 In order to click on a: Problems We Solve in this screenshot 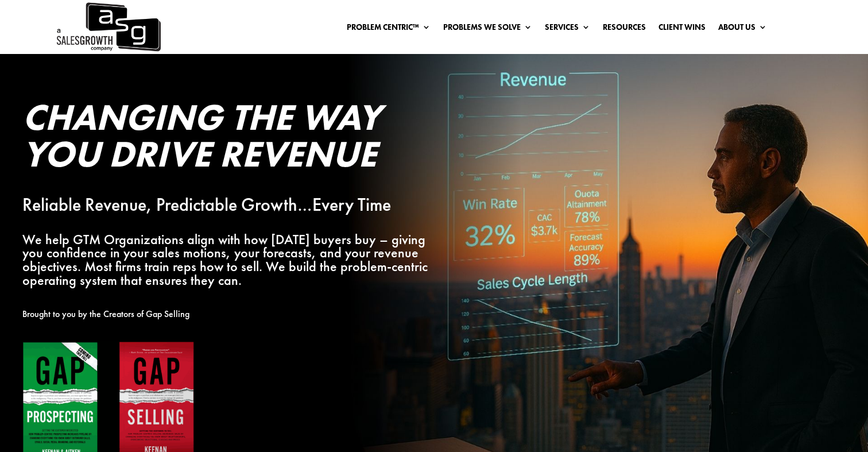, I will do `click(487, 29)`.